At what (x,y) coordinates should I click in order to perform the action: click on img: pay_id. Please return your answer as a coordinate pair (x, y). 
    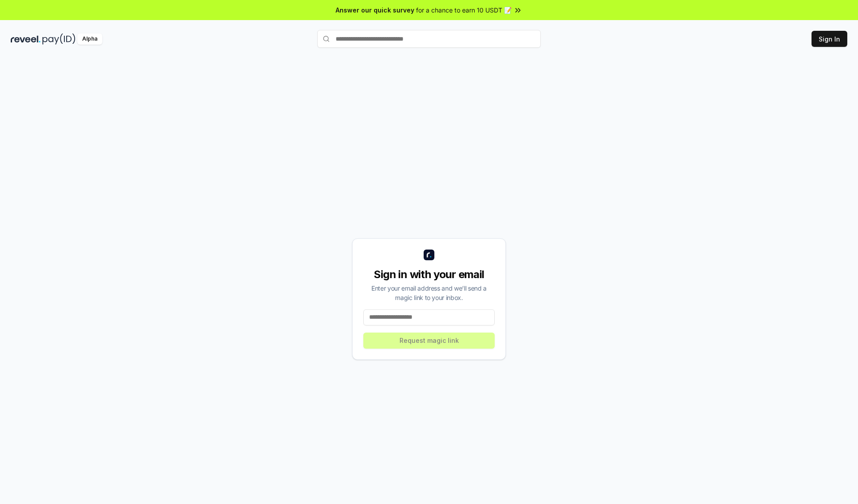
    Looking at the image, I should click on (59, 39).